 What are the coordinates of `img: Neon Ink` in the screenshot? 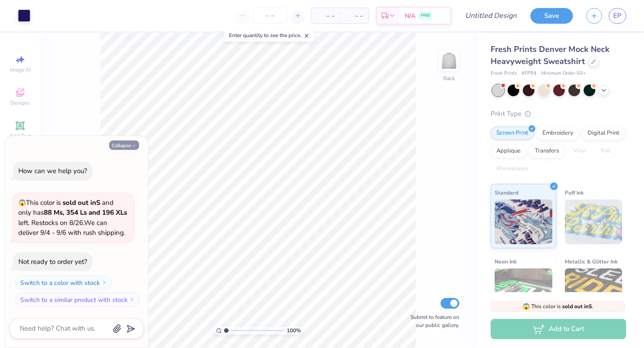 It's located at (523, 291).